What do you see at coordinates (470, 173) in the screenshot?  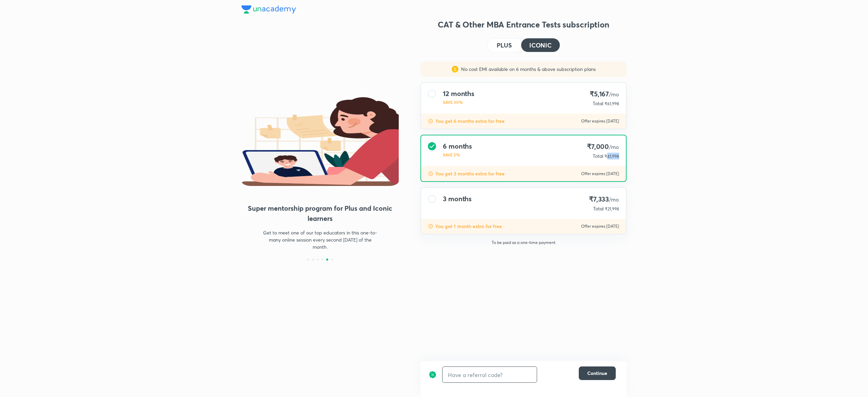 I see `p: You get 3 months extra for free` at bounding box center [470, 173].